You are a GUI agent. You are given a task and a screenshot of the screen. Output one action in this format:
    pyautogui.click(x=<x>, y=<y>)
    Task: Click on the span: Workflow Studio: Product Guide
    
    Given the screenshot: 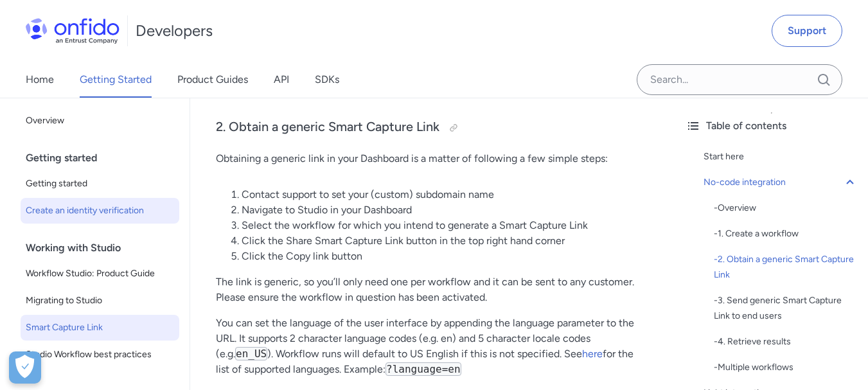 What is the action you would take?
    pyautogui.click(x=100, y=274)
    